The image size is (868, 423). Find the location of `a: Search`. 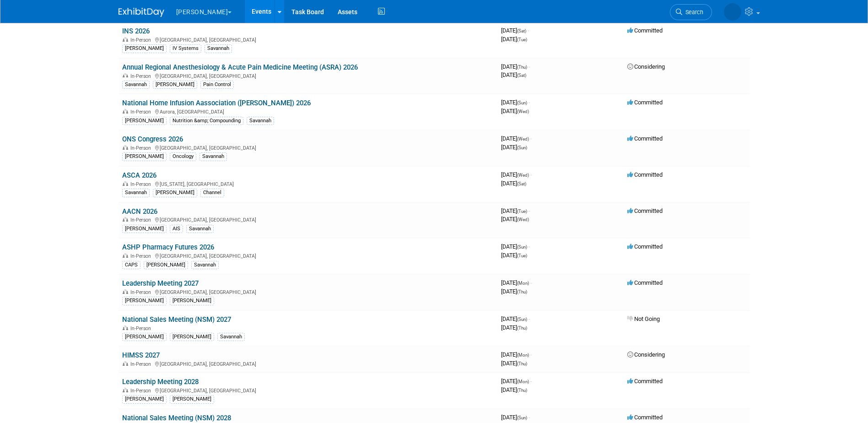

a: Search is located at coordinates (691, 12).